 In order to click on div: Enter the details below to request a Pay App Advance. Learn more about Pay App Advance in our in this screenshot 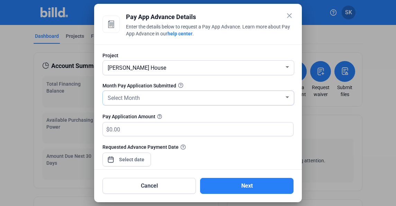, I will do `click(210, 31)`.